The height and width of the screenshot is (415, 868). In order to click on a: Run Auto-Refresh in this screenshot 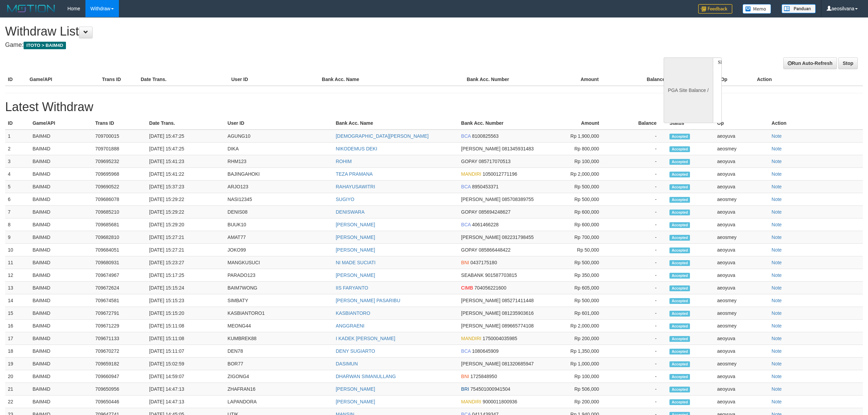, I will do `click(810, 63)`.